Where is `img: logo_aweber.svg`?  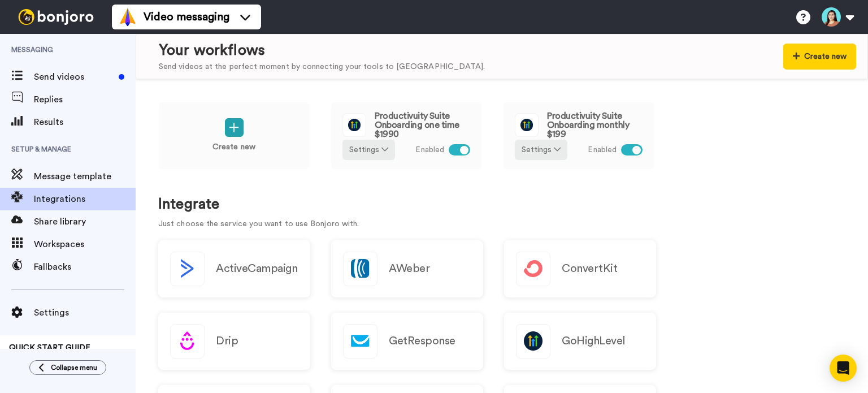 img: logo_aweber.svg is located at coordinates (360, 269).